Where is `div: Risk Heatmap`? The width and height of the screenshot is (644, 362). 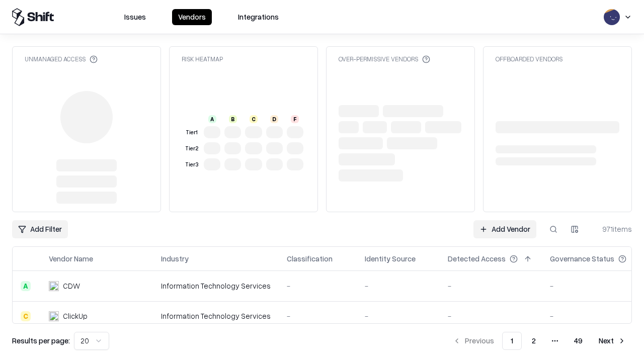
div: Risk Heatmap is located at coordinates (203, 59).